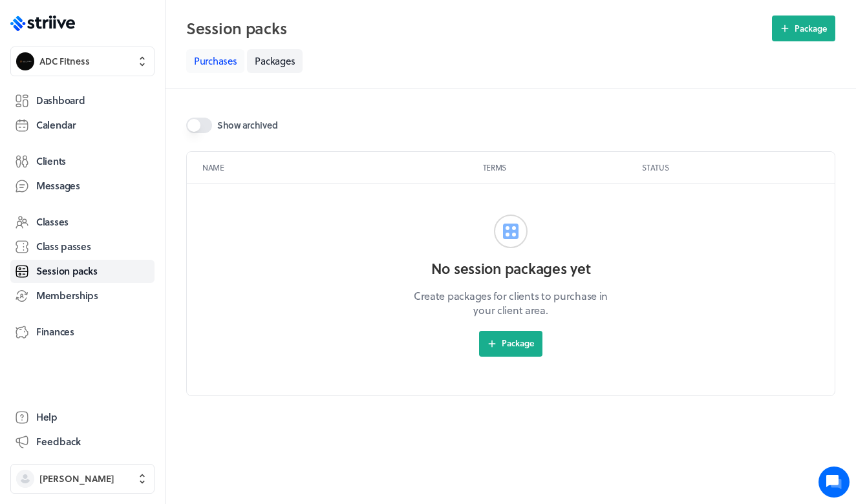  Describe the element at coordinates (82, 332) in the screenshot. I see `a: Finances` at that location.